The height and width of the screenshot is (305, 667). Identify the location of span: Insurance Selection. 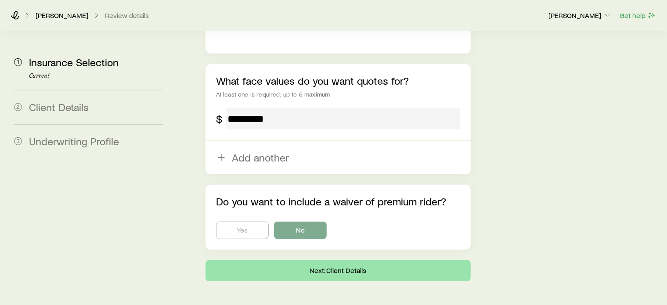
(74, 62).